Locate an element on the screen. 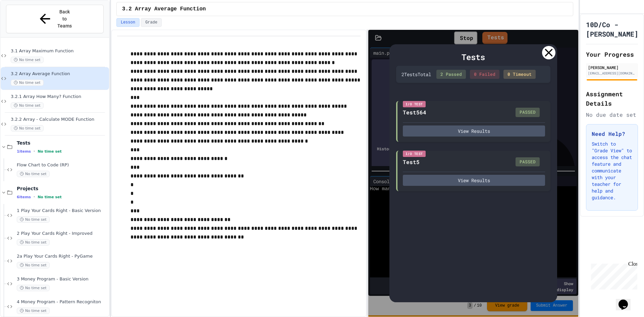 This screenshot has width=644, height=317. div: 2 Test s Total is located at coordinates (416, 74).